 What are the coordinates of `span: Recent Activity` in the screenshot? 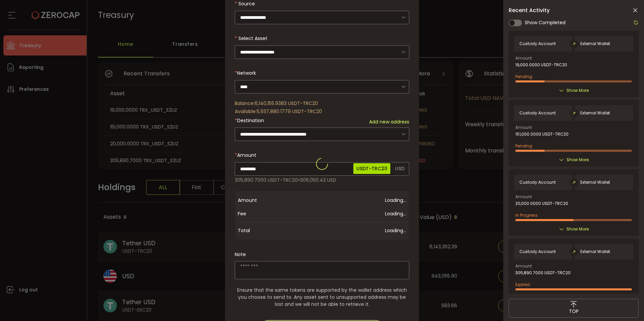 It's located at (529, 11).